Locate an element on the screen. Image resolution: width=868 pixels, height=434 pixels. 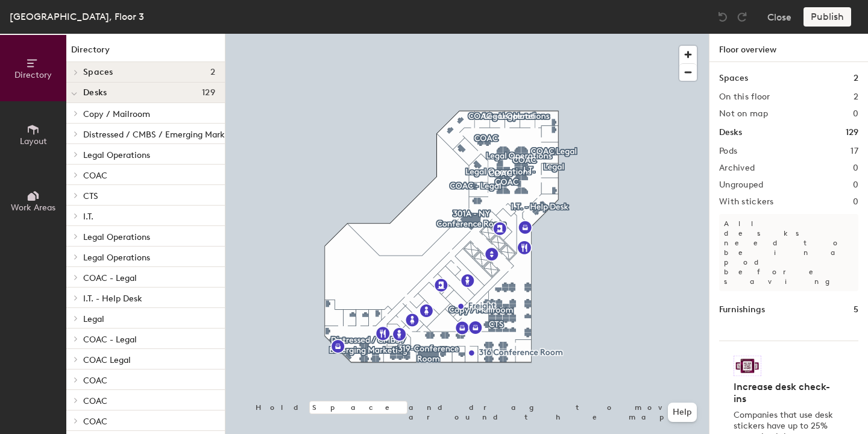
button: Help is located at coordinates (682, 412).